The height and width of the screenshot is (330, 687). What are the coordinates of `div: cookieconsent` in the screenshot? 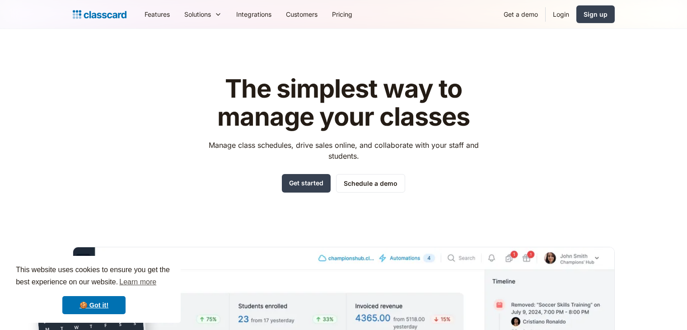 It's located at (94, 289).